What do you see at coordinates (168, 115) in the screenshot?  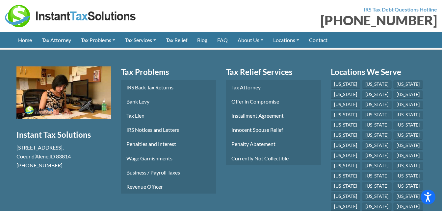 I see `a: Tax Lien` at bounding box center [168, 115].